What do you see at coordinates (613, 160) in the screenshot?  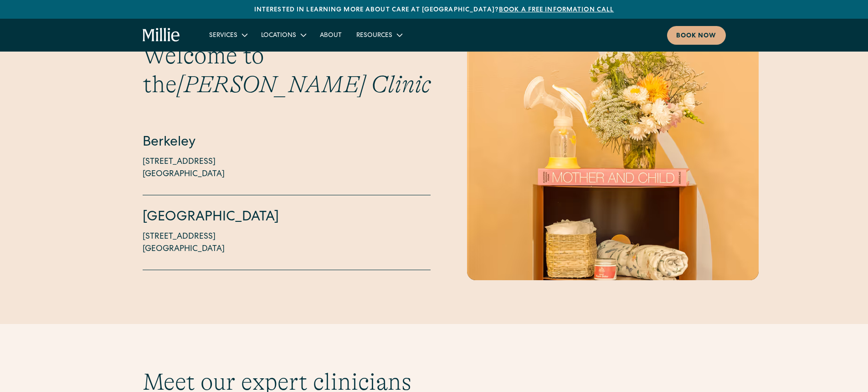 I see `img: Breast pump, flowers, and newborn care essentials arranged on a shelf, symbolizing nurturing supp...` at bounding box center [613, 160].